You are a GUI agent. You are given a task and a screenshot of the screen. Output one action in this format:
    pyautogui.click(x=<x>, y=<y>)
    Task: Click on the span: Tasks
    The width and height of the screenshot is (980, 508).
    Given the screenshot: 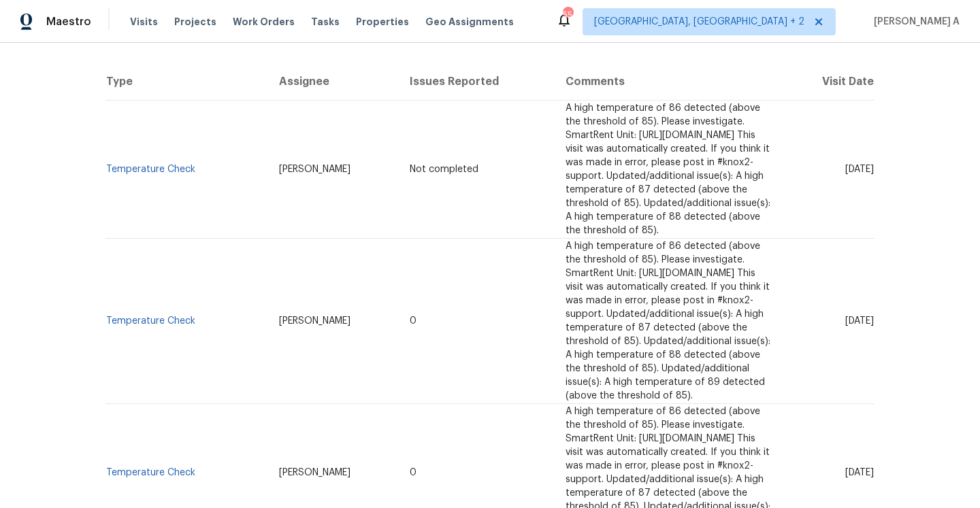 What is the action you would take?
    pyautogui.click(x=325, y=22)
    